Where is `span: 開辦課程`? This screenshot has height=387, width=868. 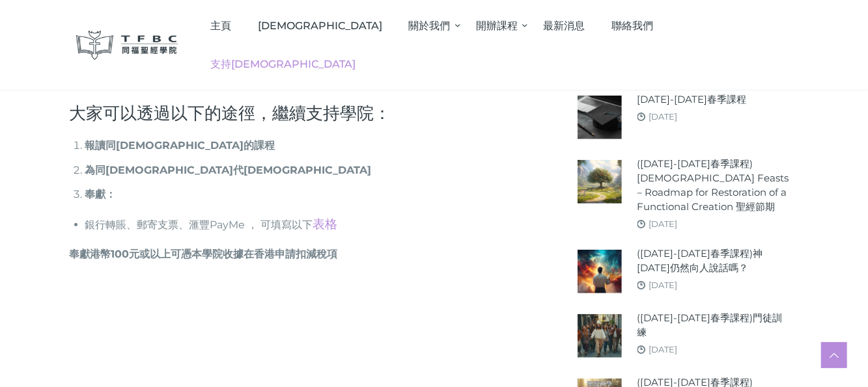
span: 開辦課程 is located at coordinates (497, 26).